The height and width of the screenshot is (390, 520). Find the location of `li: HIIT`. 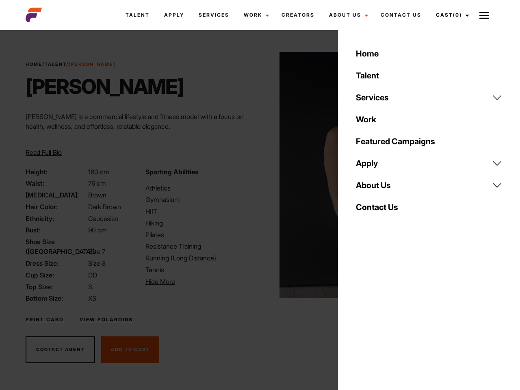

li: HIIT is located at coordinates (200, 211).